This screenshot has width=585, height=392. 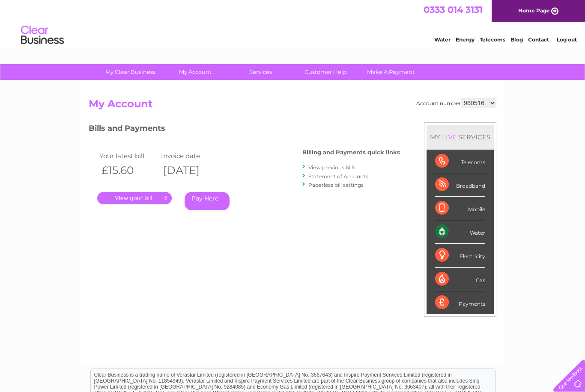 I want to click on a: View previous bills, so click(x=332, y=168).